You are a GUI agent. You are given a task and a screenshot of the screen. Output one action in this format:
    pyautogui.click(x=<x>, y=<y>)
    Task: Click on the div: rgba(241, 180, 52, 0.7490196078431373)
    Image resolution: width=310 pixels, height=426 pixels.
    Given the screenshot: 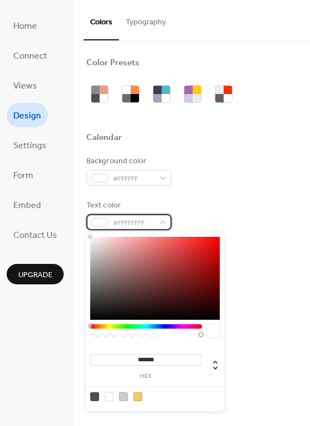 What is the action you would take?
    pyautogui.click(x=138, y=397)
    